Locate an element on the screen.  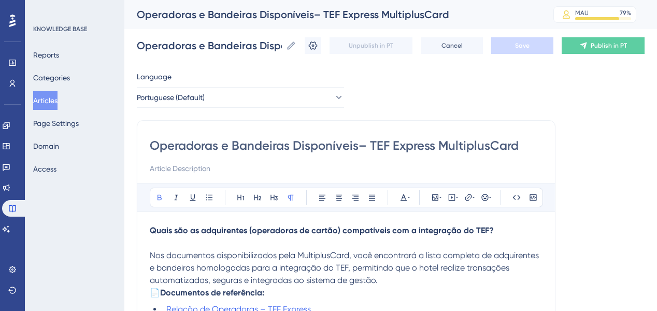
input: Article Title is located at coordinates (346, 146).